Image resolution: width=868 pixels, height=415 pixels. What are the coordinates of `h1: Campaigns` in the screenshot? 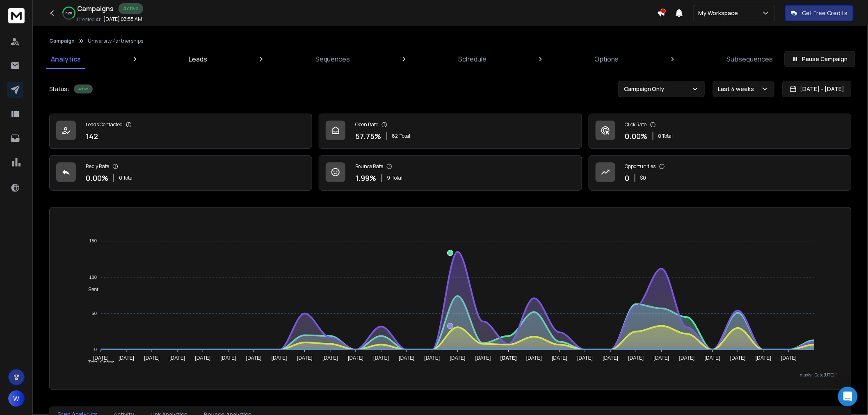 It's located at (95, 9).